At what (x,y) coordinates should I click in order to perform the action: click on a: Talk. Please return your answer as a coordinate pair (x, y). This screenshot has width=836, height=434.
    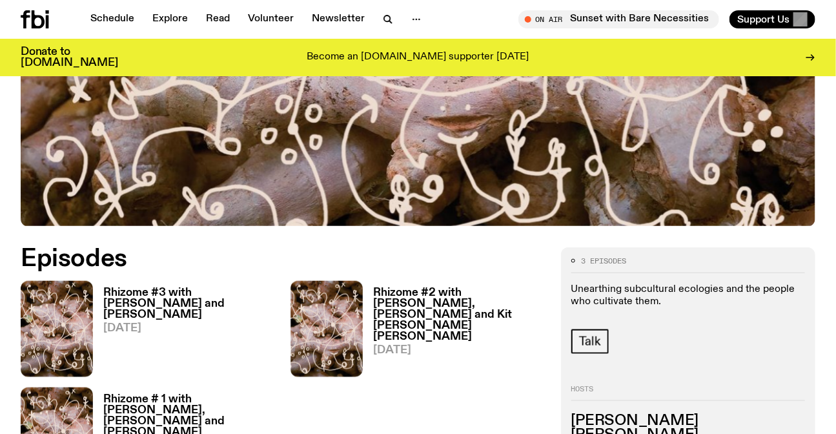
    Looking at the image, I should click on (590, 341).